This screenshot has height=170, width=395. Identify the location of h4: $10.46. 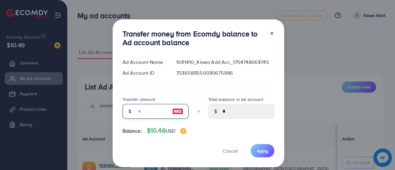
(167, 131).